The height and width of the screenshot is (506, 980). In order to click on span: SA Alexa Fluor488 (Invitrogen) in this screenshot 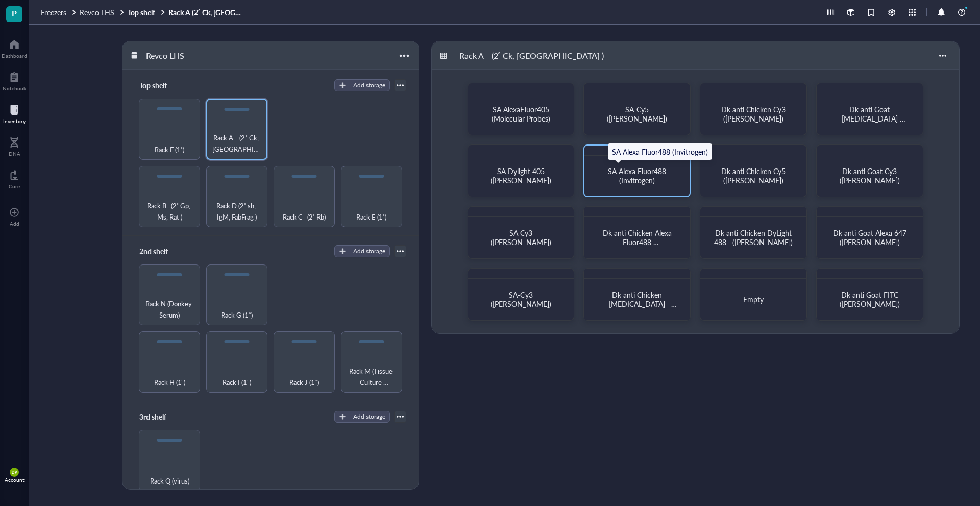, I will do `click(640, 176)`.